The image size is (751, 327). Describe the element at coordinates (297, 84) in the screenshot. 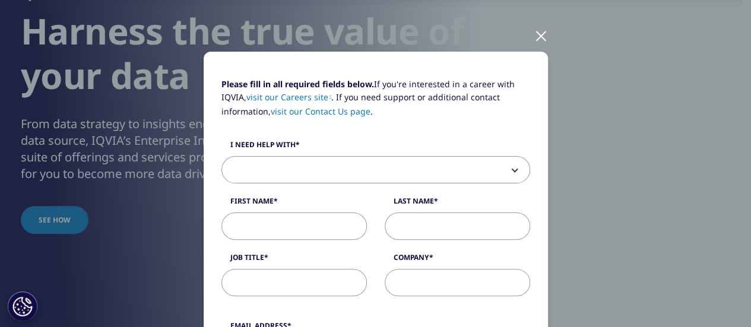

I see `strong: Please fill in all required fields below.` at that location.